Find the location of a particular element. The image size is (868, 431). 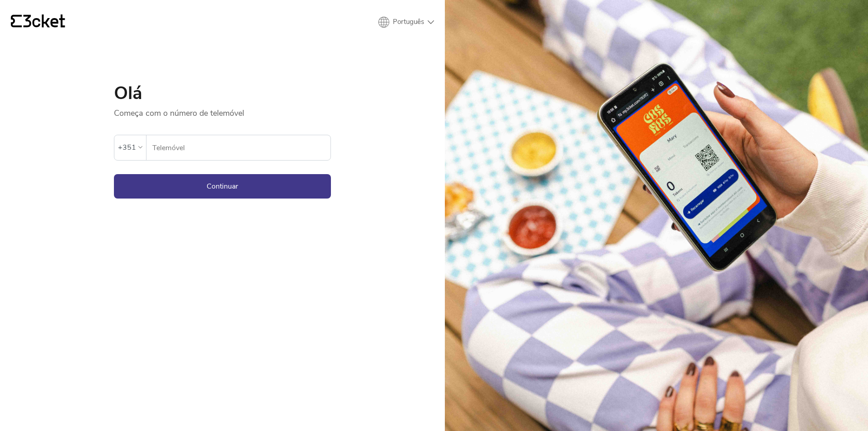

button: Continuar is located at coordinates (223, 186).